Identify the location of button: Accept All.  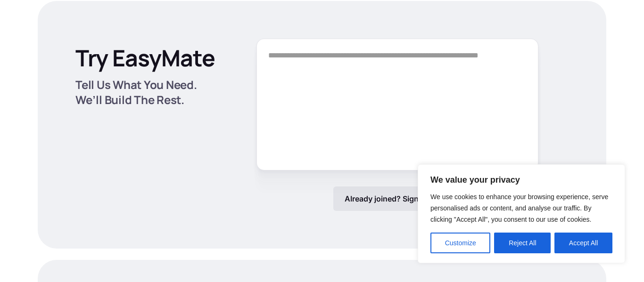
(583, 243).